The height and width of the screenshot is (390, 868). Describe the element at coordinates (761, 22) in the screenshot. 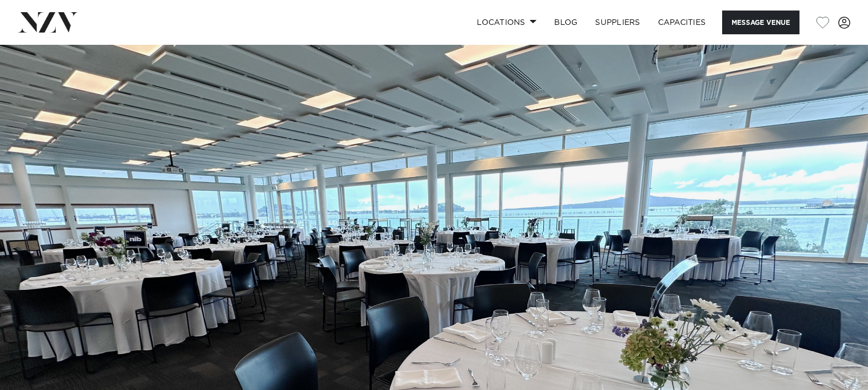

I see `button: Message Venue` at that location.